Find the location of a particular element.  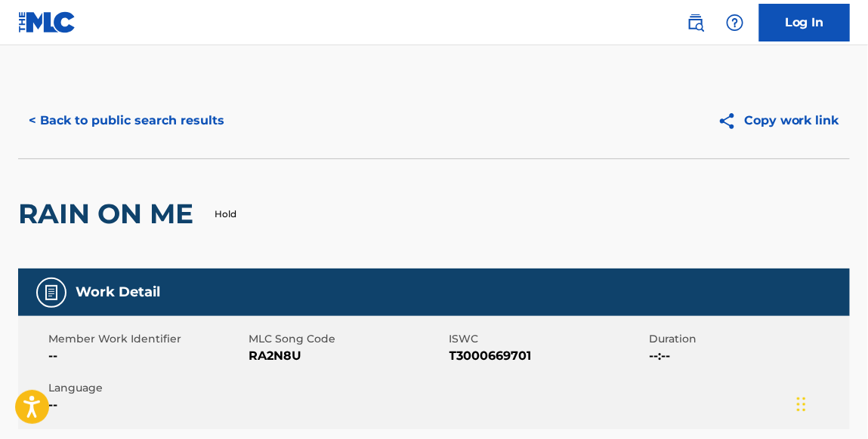

button: Copy work link is located at coordinates (778, 121).